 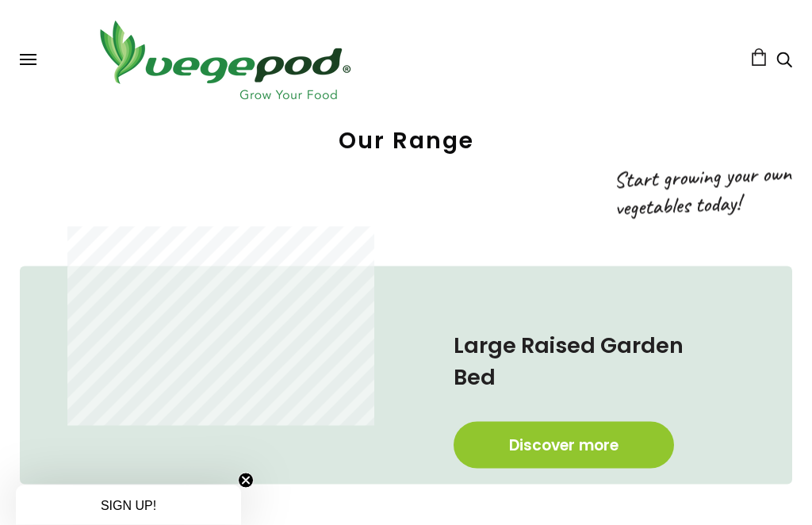 I want to click on img: Vegepod, so click(x=224, y=59).